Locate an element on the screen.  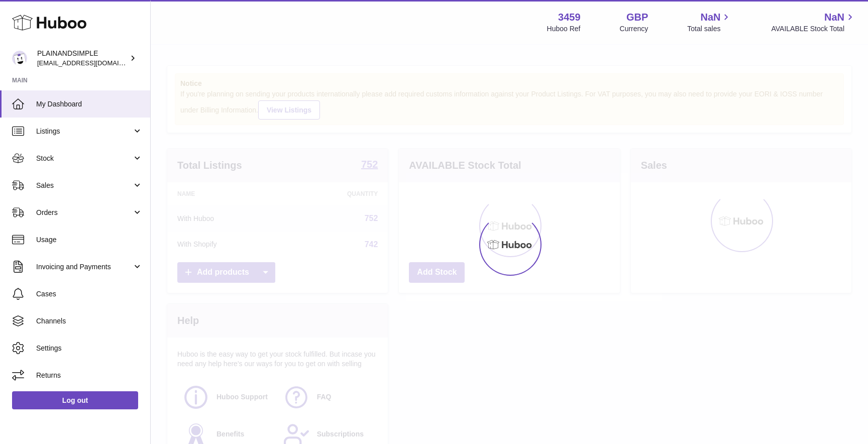
span: Returns is located at coordinates (90, 375).